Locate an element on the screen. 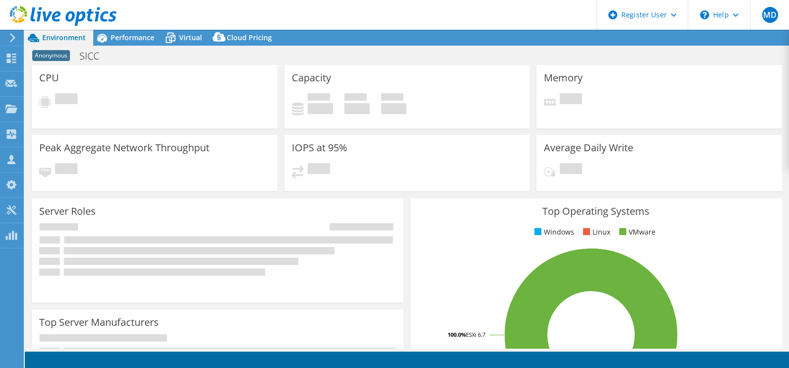 This screenshot has width=789, height=368. li: Linux is located at coordinates (595, 232).